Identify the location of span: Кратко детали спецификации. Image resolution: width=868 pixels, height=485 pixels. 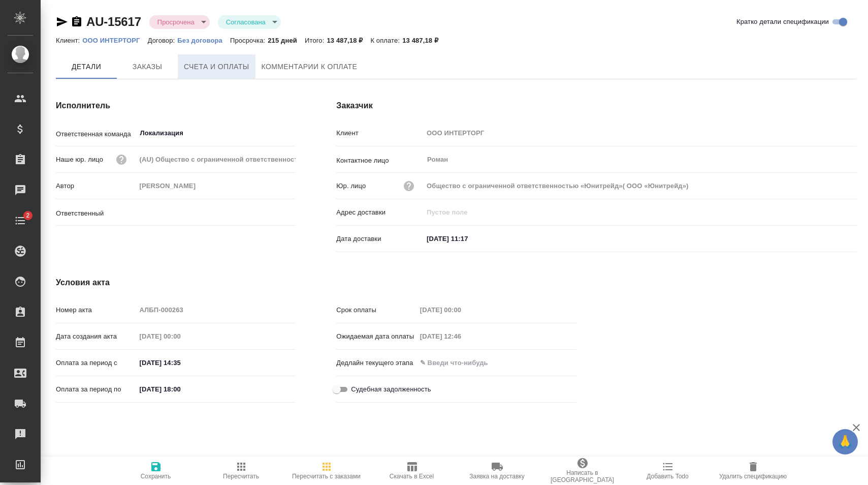
(783, 22).